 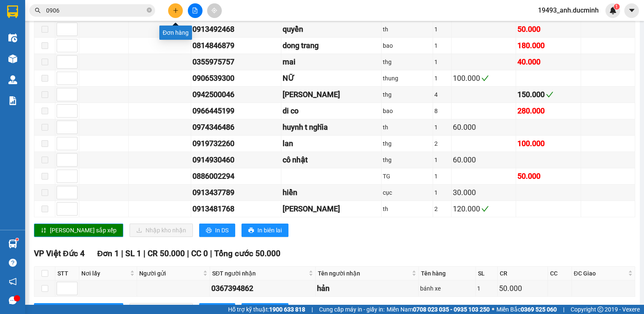 What do you see at coordinates (407, 45) in the screenshot?
I see `div: bao` at bounding box center [407, 45].